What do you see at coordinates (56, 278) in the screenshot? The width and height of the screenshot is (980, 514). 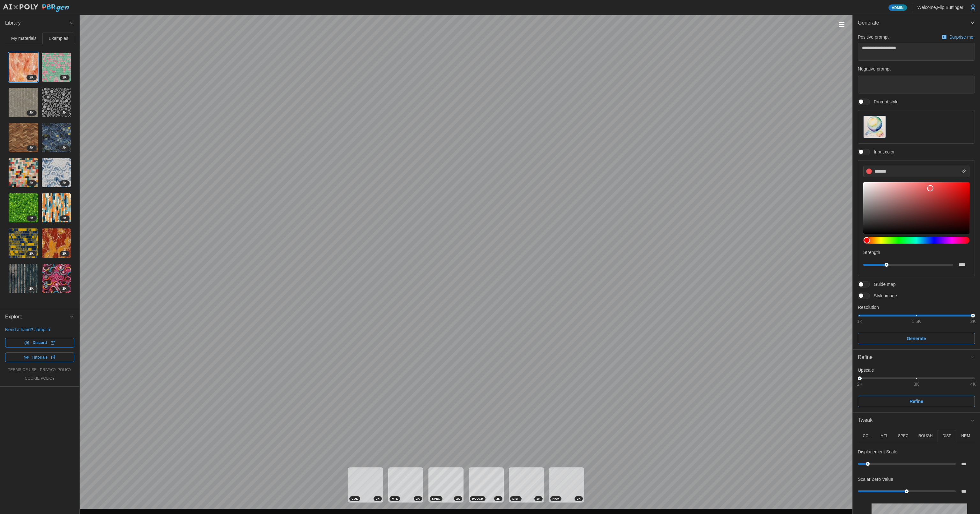 I see `img: CHIX8LGRgTTB8f7hNWti` at bounding box center [56, 278].